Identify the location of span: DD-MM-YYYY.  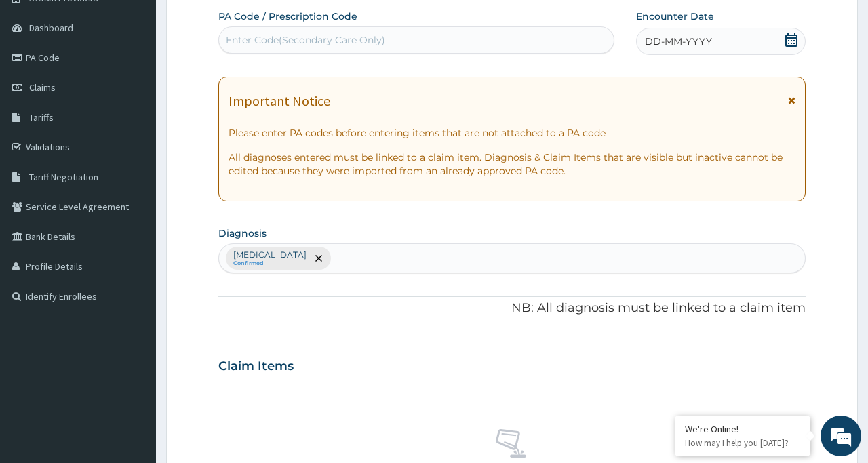
(678, 41).